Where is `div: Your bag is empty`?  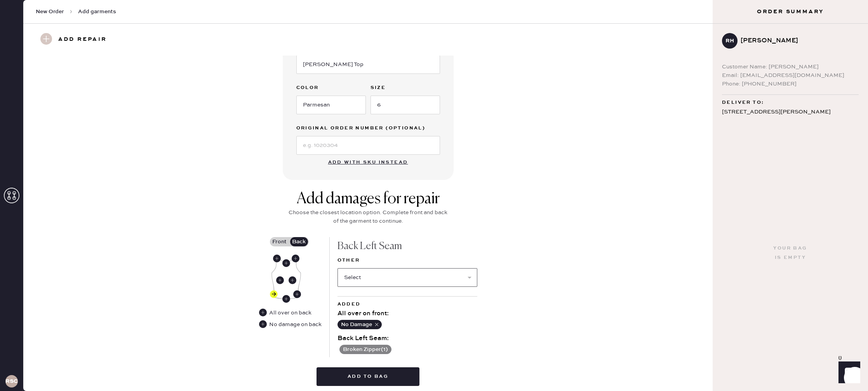 div: Your bag is empty is located at coordinates (790, 253).